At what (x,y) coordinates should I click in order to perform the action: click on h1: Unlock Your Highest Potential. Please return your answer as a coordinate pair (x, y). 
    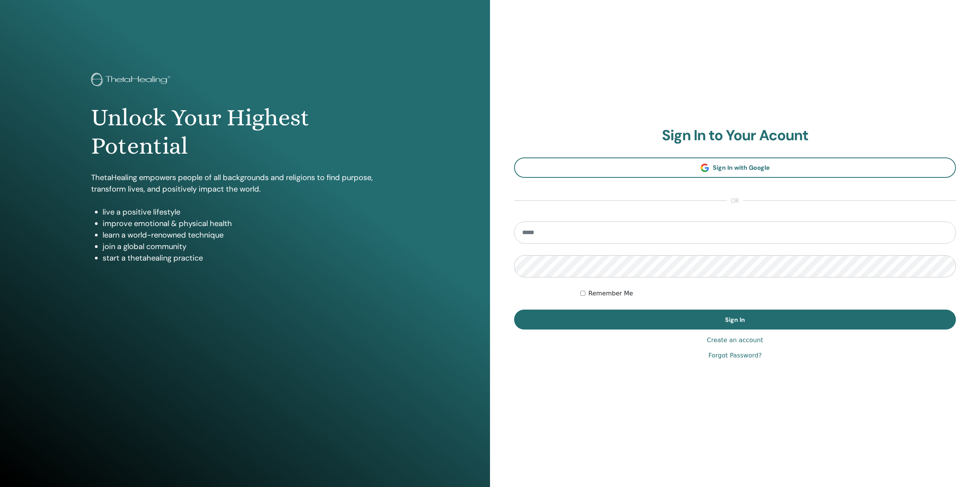
    Looking at the image, I should click on (245, 132).